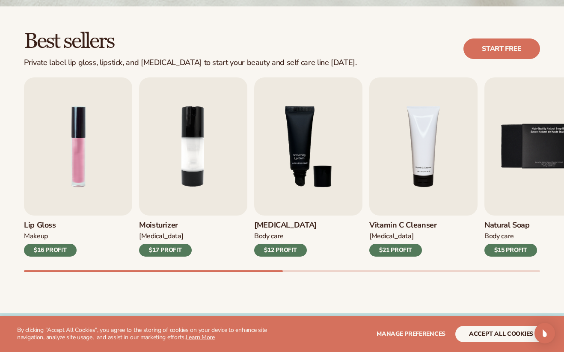 The width and height of the screenshot is (564, 352). Describe the element at coordinates (50, 250) in the screenshot. I see `div: $16 PROFIT` at that location.